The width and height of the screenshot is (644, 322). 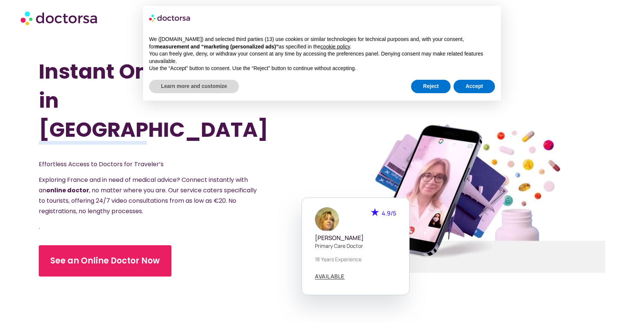 What do you see at coordinates (335, 47) in the screenshot?
I see `a: cookie policy` at bounding box center [335, 47].